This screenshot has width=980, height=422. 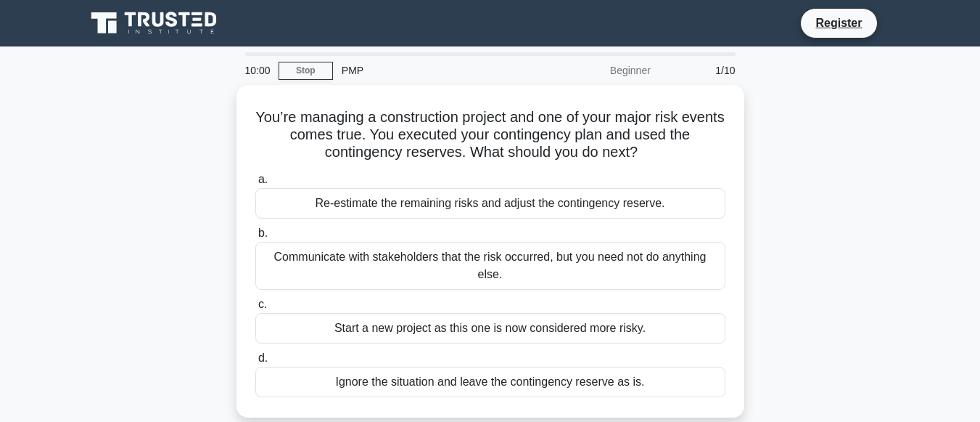 I want to click on div: PMP, so click(x=433, y=70).